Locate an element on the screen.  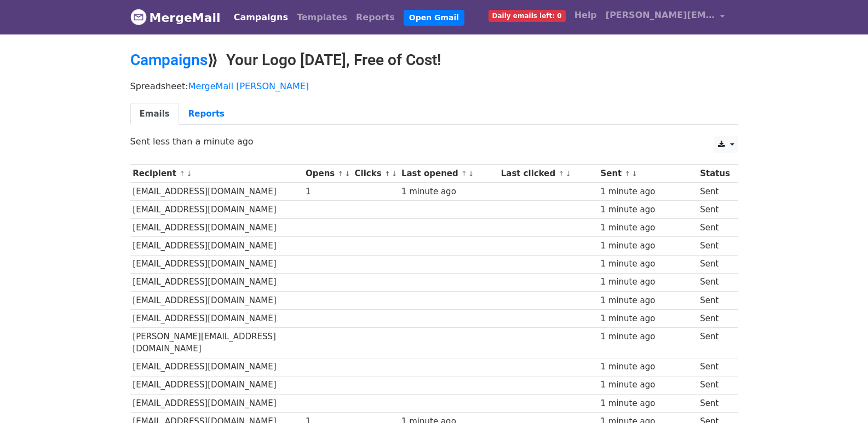
th: Status is located at coordinates (714, 174).